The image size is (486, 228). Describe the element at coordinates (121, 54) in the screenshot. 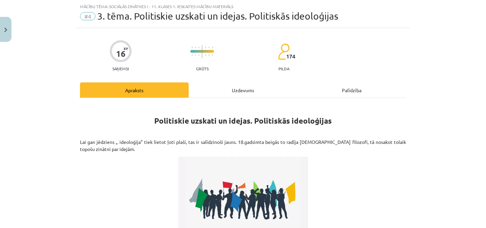

I see `div: 16` at that location.